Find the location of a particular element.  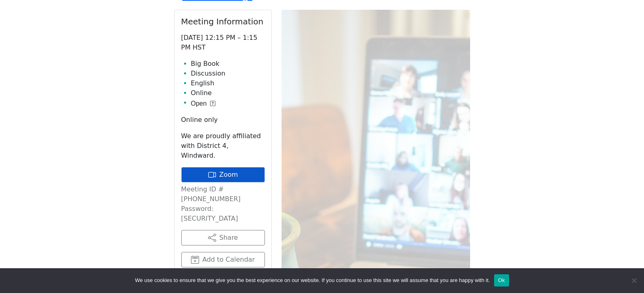

li: Online is located at coordinates (228, 93).